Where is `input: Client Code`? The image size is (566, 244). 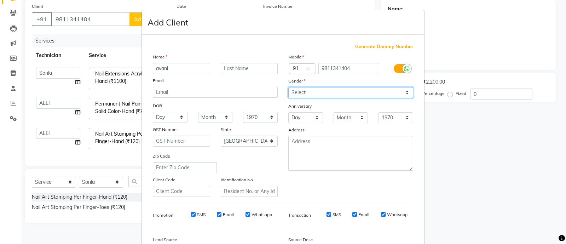
input: Client Code is located at coordinates (181, 191).